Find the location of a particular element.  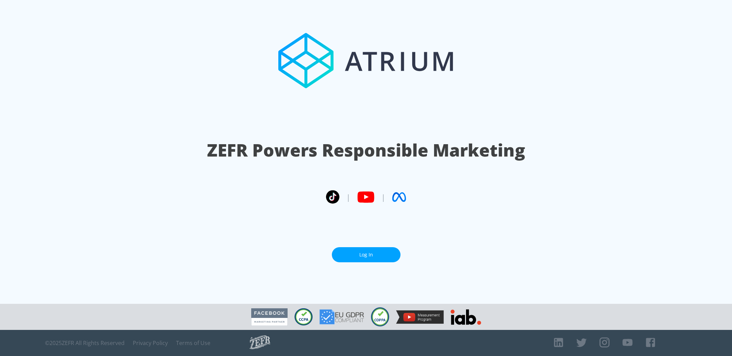

img: CCPA Compliant is located at coordinates (303, 317).